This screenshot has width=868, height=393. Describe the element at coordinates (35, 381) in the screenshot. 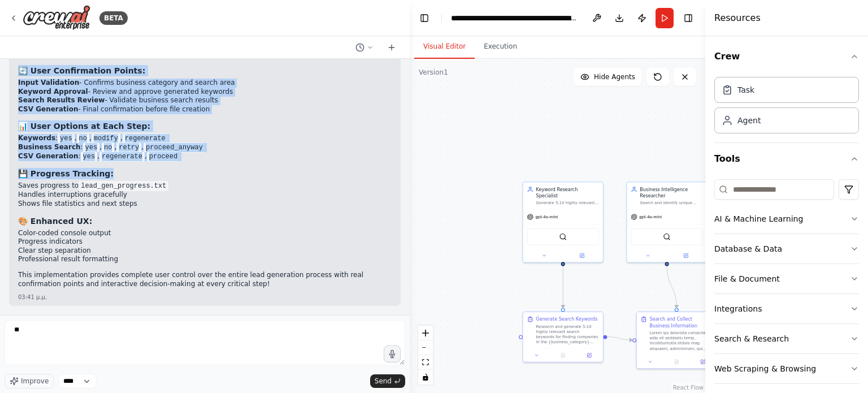

I see `span: Improve` at that location.